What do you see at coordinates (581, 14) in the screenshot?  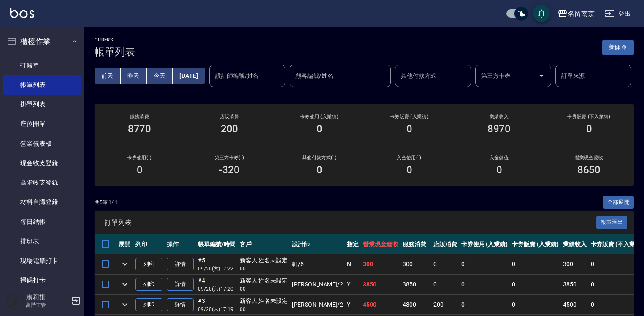 I see `div: 名留南京` at bounding box center [581, 14].